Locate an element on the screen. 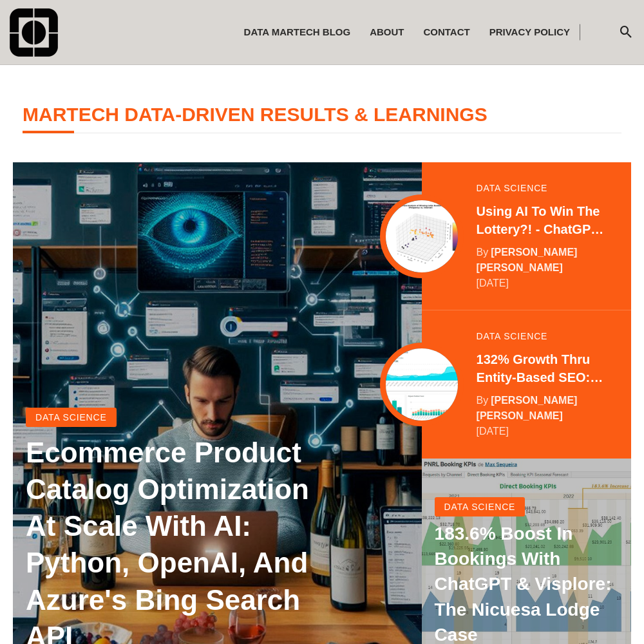 The width and height of the screenshot is (644, 644). img: comando-590 is located at coordinates (33, 32).